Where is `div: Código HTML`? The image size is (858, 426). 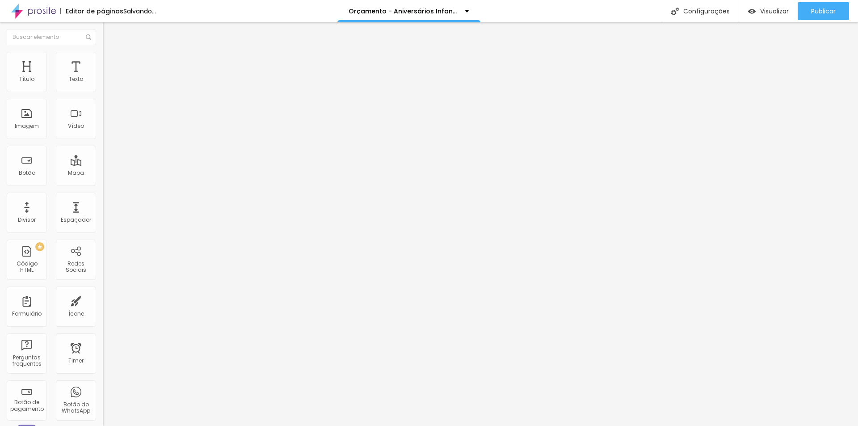
div: Código HTML is located at coordinates (26, 267).